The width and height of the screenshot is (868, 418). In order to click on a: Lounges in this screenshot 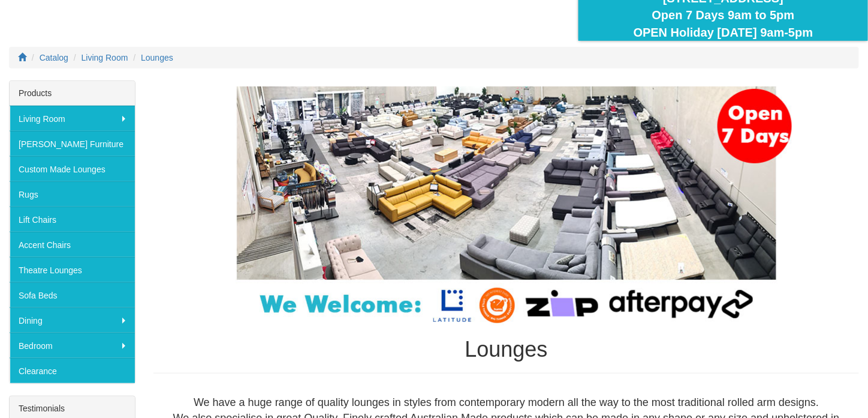, I will do `click(157, 58)`.